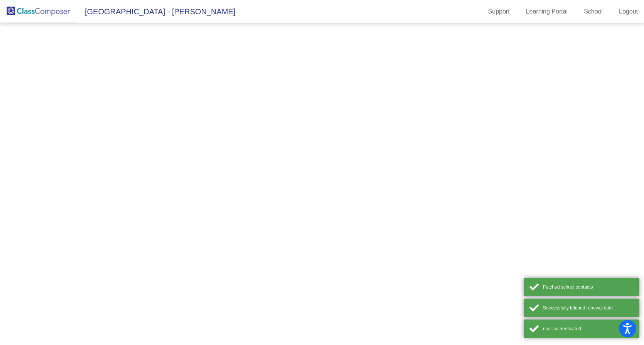 Image resolution: width=644 pixels, height=345 pixels. Describe the element at coordinates (499, 12) in the screenshot. I see `a: Support` at that location.